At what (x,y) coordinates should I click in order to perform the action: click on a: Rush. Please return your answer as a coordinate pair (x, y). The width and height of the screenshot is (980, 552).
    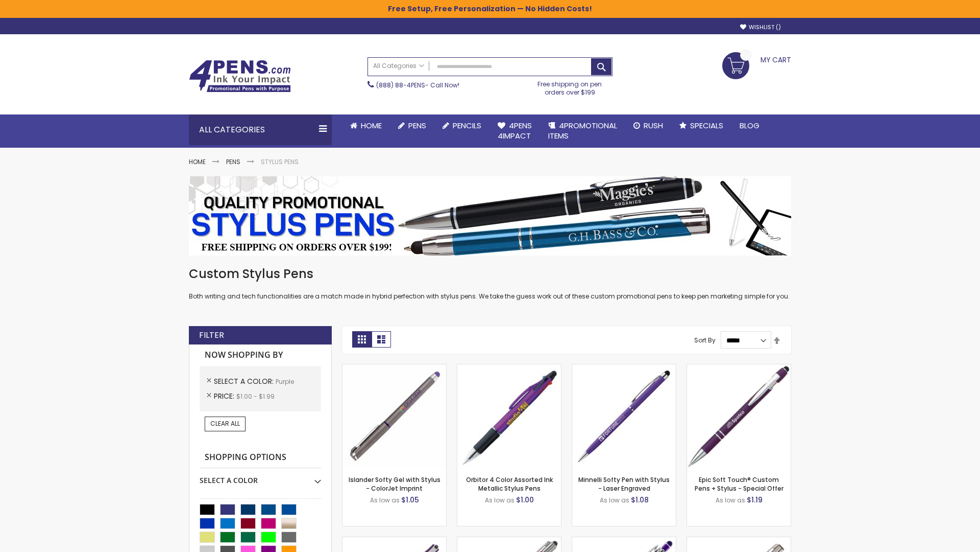
    Looking at the image, I should click on (648, 125).